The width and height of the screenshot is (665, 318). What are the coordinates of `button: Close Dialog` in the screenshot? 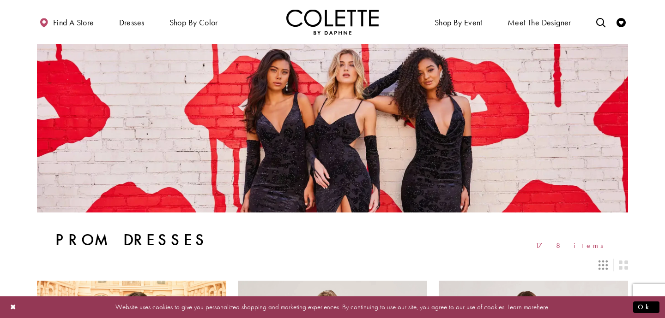 It's located at (13, 307).